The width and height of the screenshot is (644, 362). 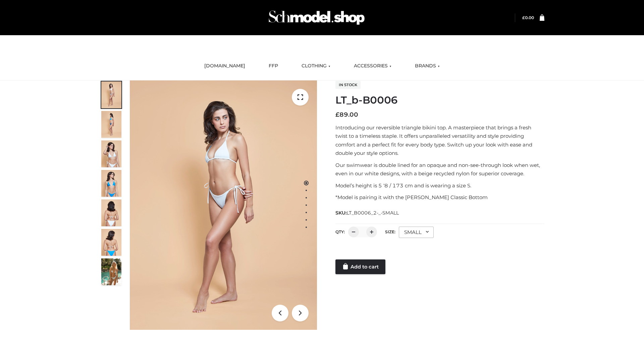 What do you see at coordinates (111, 213) in the screenshot?
I see `img: ArielClassicBikiniTop_CloudNine_AzureSky_OW114ECO_7-scaled.jpg` at bounding box center [111, 213].